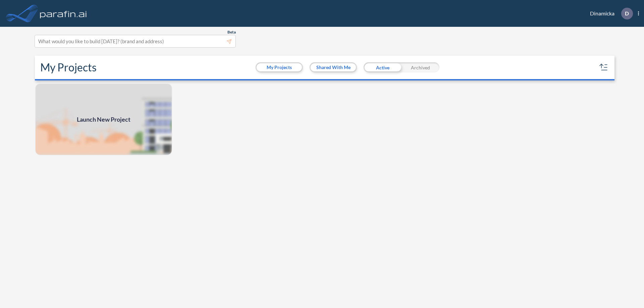 The image size is (644, 308). I want to click on button: sort, so click(604, 67).